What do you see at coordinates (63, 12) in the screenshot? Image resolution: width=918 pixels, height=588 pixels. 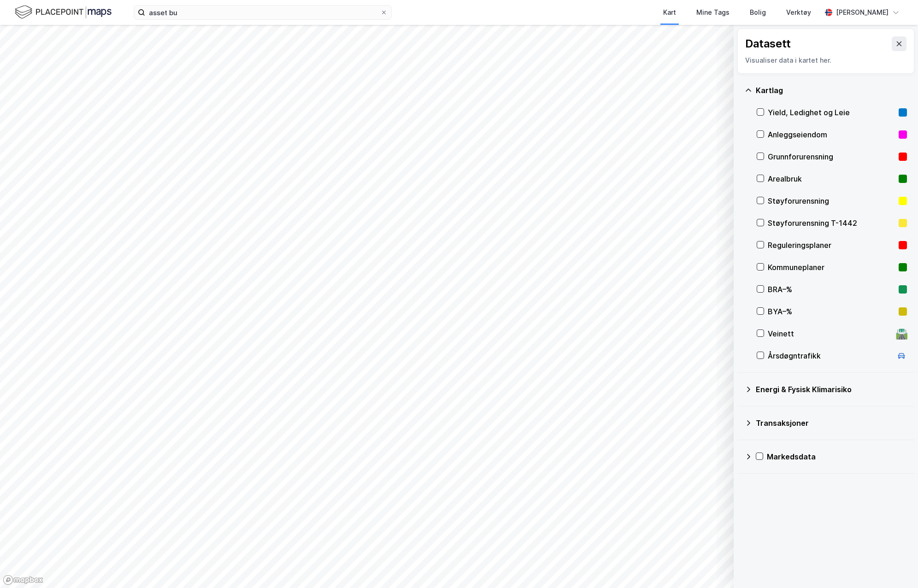 I see `img: logo.f888ab2527a4732fd821a326f86c7f29.svg` at bounding box center [63, 12].